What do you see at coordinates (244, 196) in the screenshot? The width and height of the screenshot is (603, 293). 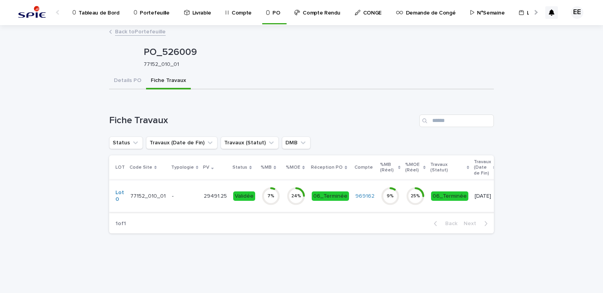 I see `div: Validée` at bounding box center [244, 196].